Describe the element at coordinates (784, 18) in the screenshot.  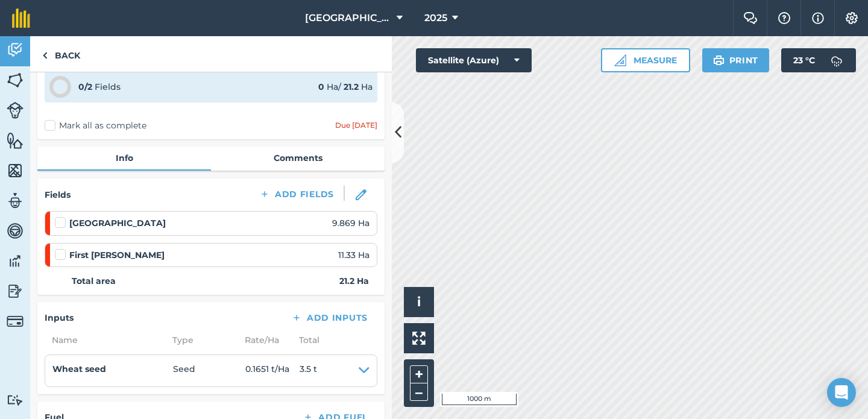
I see `img: A question mark icon` at that location.